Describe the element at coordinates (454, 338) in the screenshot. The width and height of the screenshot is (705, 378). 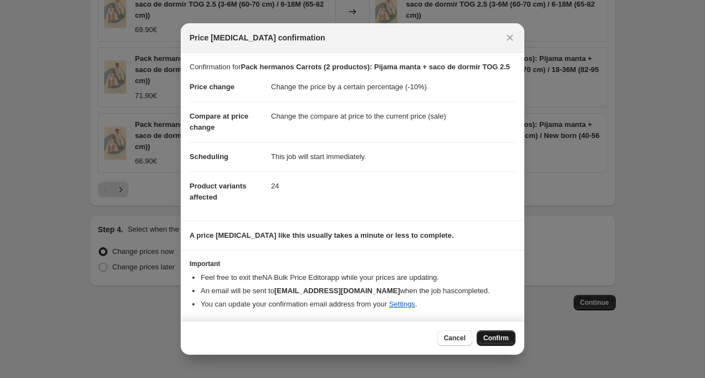
I see `span: Cancel` at that location.